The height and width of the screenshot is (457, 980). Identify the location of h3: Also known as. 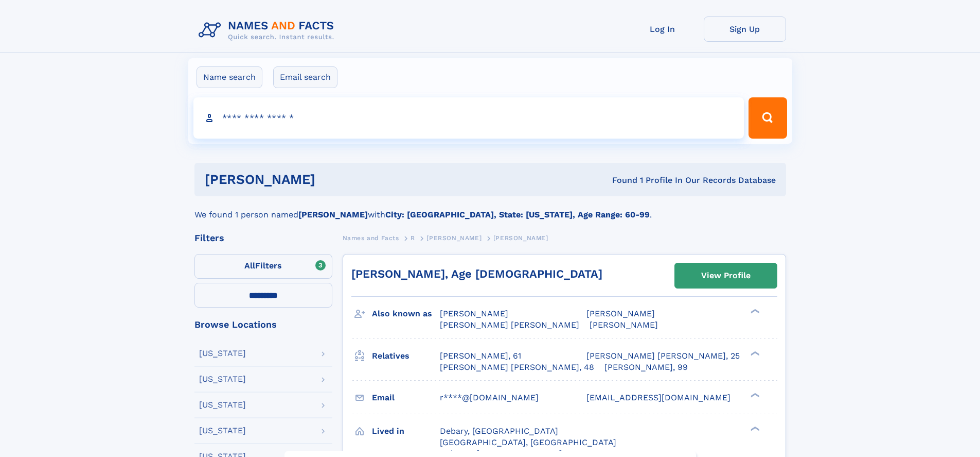
(406, 313).